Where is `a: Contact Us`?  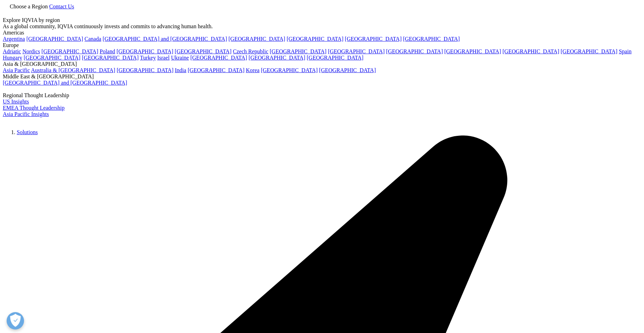 a: Contact Us is located at coordinates (61, 6).